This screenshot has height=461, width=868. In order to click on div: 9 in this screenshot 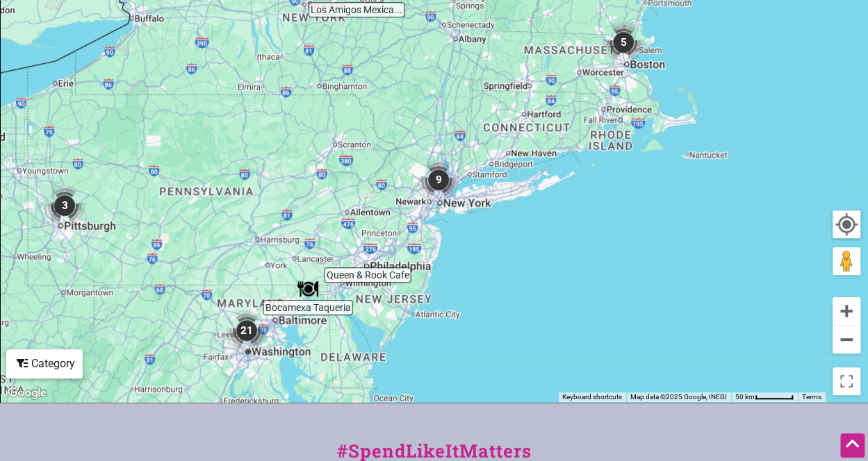, I will do `click(439, 180)`.